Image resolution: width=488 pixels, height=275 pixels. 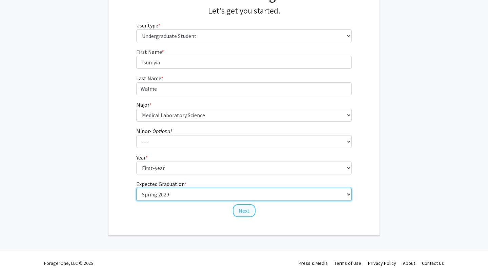 I want to click on a: Contact Us, so click(x=433, y=263).